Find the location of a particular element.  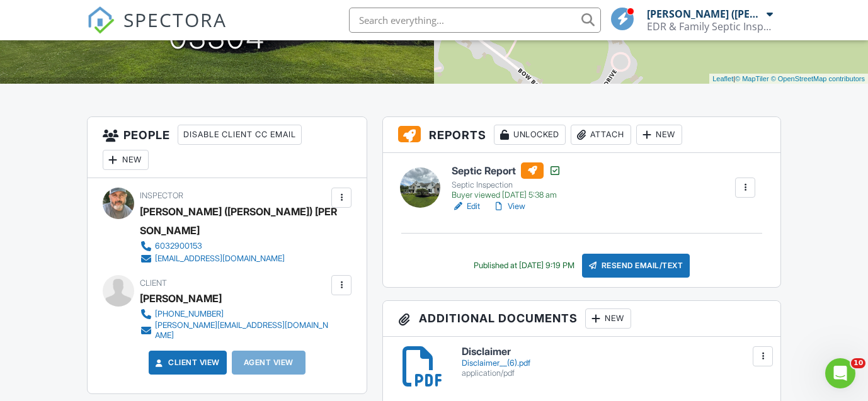

a: © MapTiler is located at coordinates (752, 78).